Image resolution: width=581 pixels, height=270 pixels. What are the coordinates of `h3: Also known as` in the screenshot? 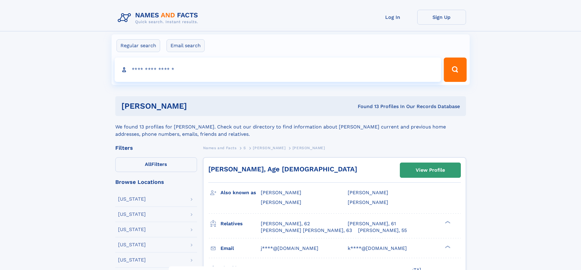 It's located at (241, 193).